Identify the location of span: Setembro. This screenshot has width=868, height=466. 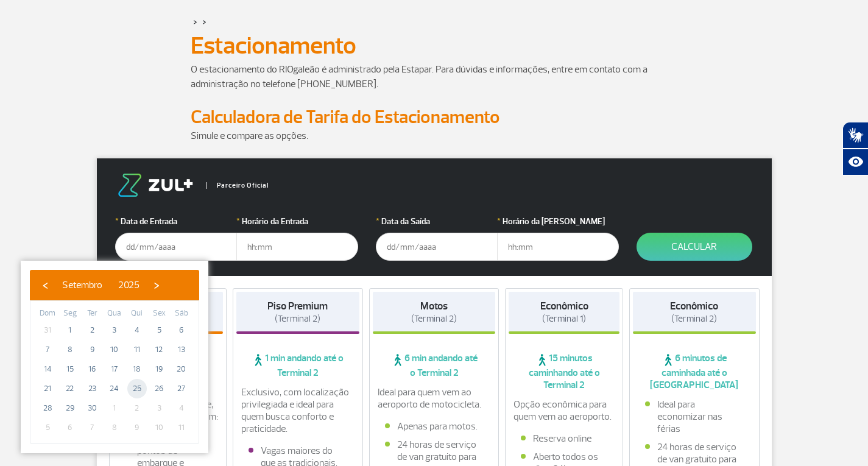
(82, 285).